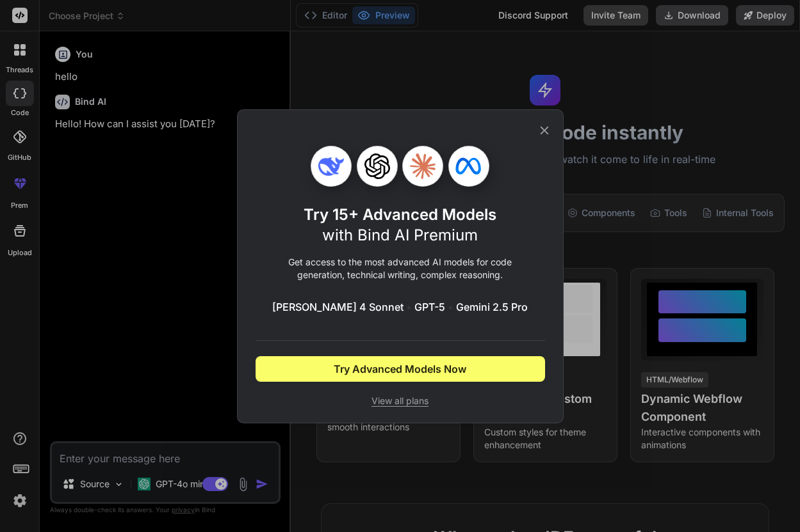 This screenshot has height=532, width=800. I want to click on span: Gemini 2.5 Pro, so click(492, 307).